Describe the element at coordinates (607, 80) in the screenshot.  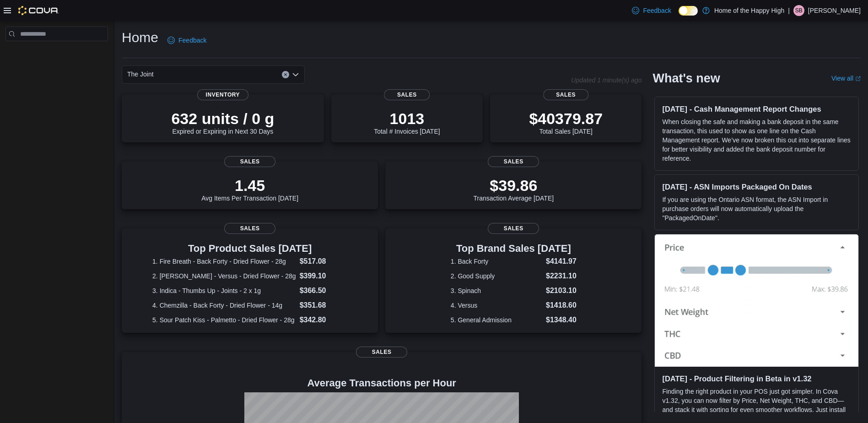
I see `p: Updated 1 minute(s) ago` at that location.